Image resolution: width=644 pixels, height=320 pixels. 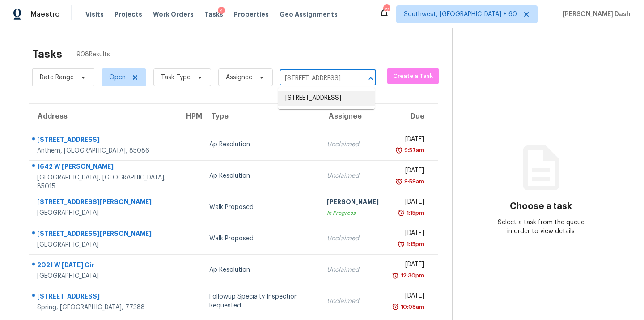 I want to click on th: Assignee, so click(x=353, y=116).